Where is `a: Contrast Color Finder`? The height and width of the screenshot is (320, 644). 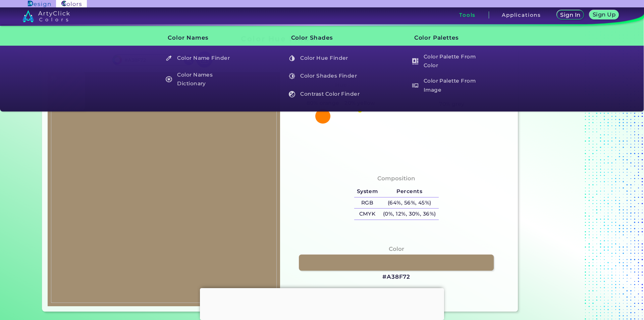
a: Contrast Color Finder is located at coordinates (325, 94).